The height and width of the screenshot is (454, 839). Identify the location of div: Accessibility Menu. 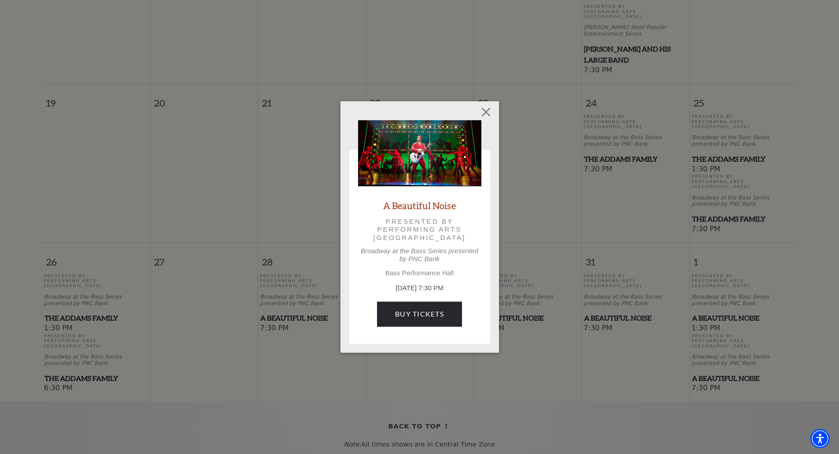
(820, 439).